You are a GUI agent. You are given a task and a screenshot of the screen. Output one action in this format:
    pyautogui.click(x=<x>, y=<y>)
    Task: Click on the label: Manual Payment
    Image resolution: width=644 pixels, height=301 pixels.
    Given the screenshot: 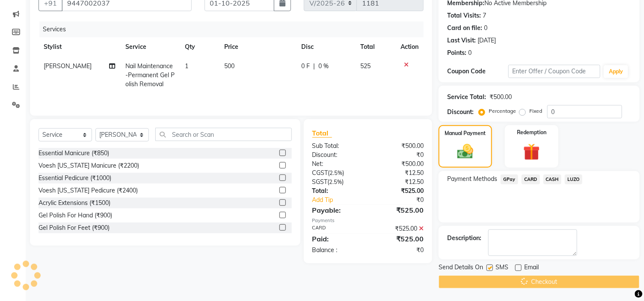 What is the action you would take?
    pyautogui.click(x=466, y=133)
    